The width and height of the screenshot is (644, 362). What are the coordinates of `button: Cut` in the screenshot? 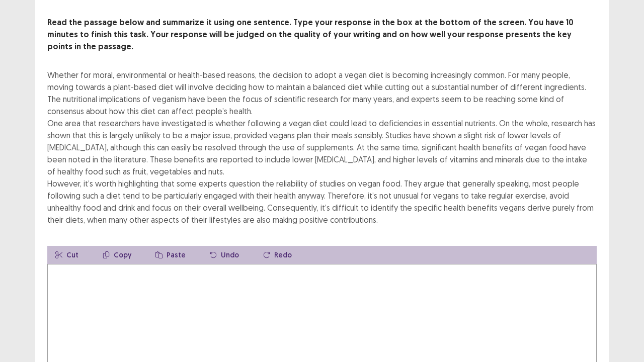 It's located at (67, 255).